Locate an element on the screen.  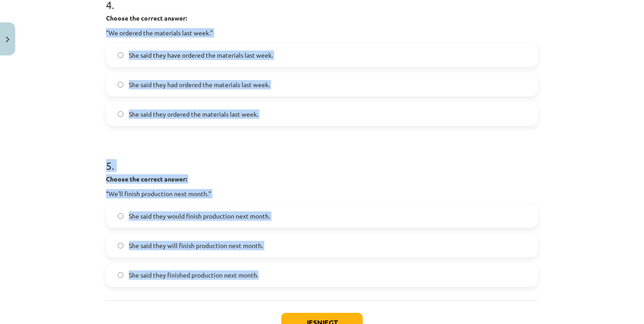
input: She said they would finish production next month. is located at coordinates (120, 216).